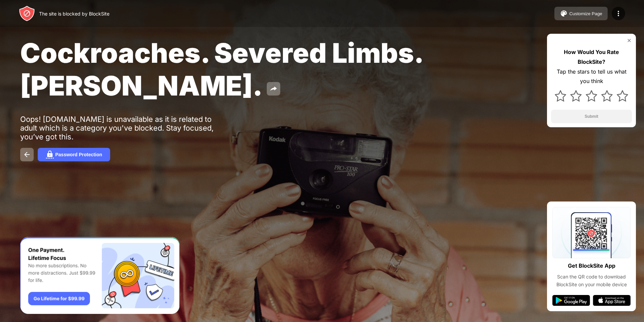 Image resolution: width=644 pixels, height=322 pixels. I want to click on div: Tap the stars to tell us what you think, so click(592, 76).